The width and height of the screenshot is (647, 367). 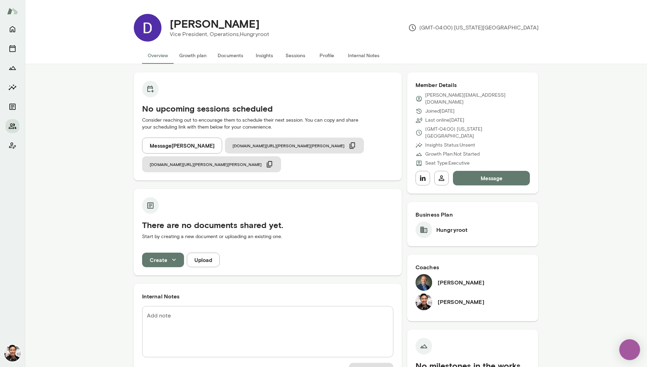 I want to click on h6: Coaches, so click(x=473, y=267).